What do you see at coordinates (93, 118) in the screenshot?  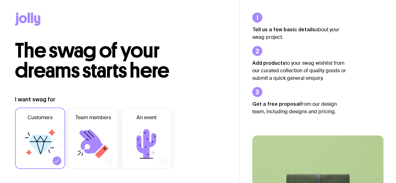 I see `span: Team members` at bounding box center [93, 118].